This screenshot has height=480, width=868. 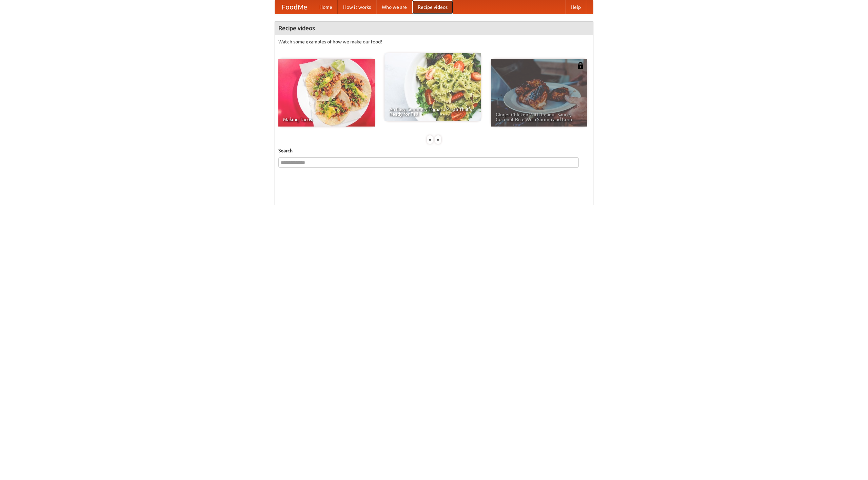 What do you see at coordinates (326, 7) in the screenshot?
I see `a: Home` at bounding box center [326, 7].